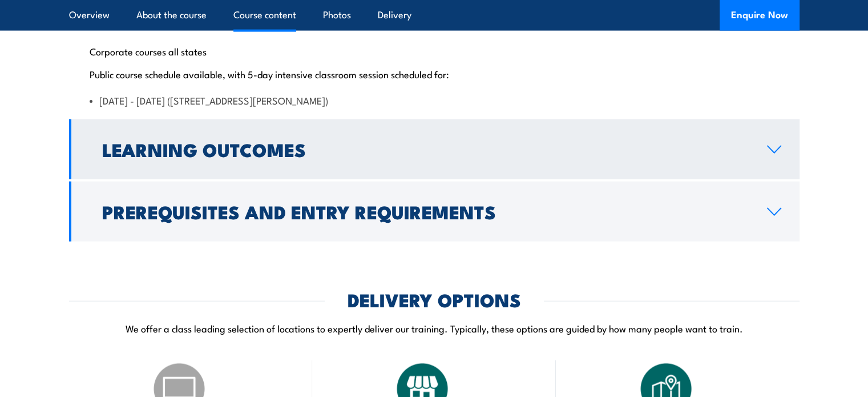  Describe the element at coordinates (425, 212) in the screenshot. I see `h2: Prerequisites and Entry Requirements` at that location.